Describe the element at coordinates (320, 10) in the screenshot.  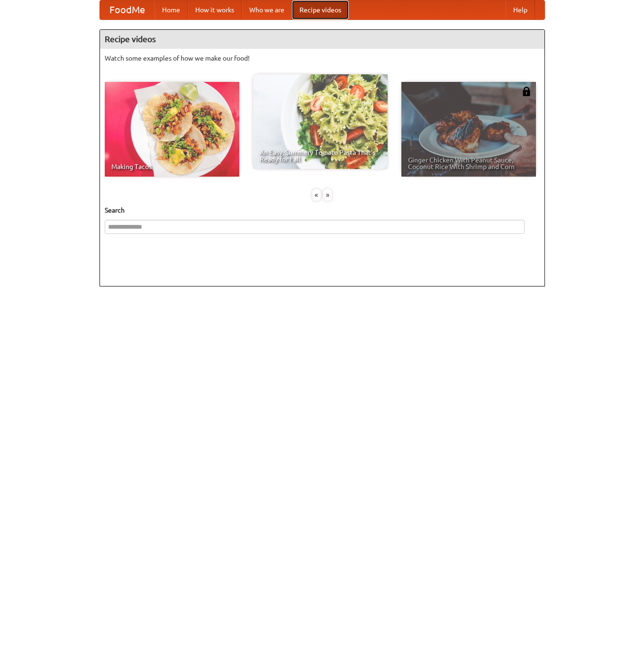
I see `a: Recipe videos` at that location.